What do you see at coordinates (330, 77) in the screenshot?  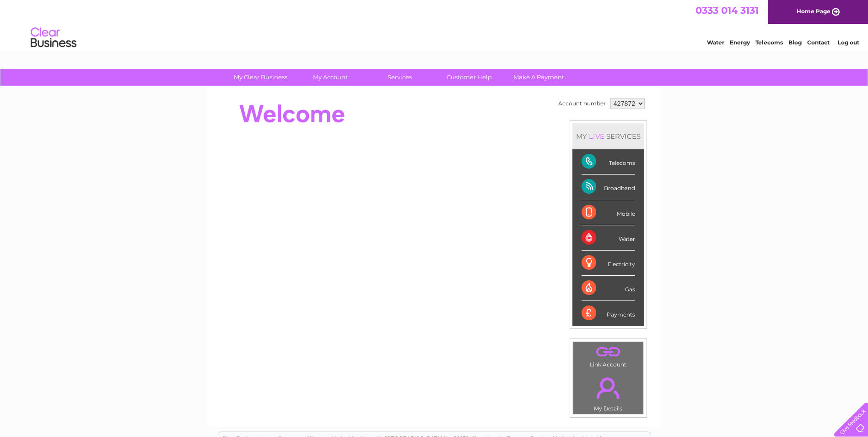 I see `a: My Account` at bounding box center [330, 77].